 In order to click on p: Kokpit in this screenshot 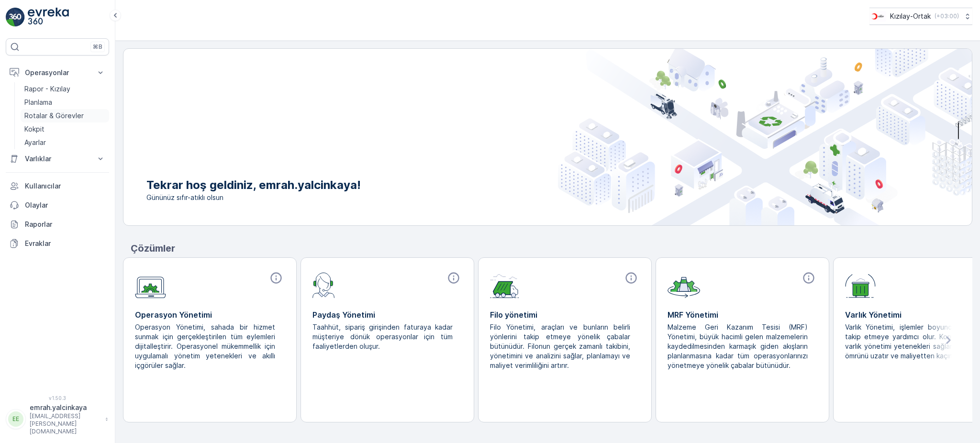, I will do `click(35, 129)`.